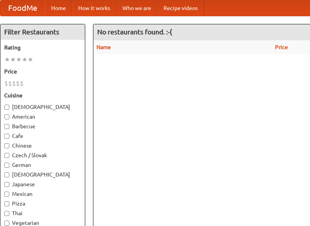  What do you see at coordinates (43, 194) in the screenshot?
I see `label: Mexican` at bounding box center [43, 194].